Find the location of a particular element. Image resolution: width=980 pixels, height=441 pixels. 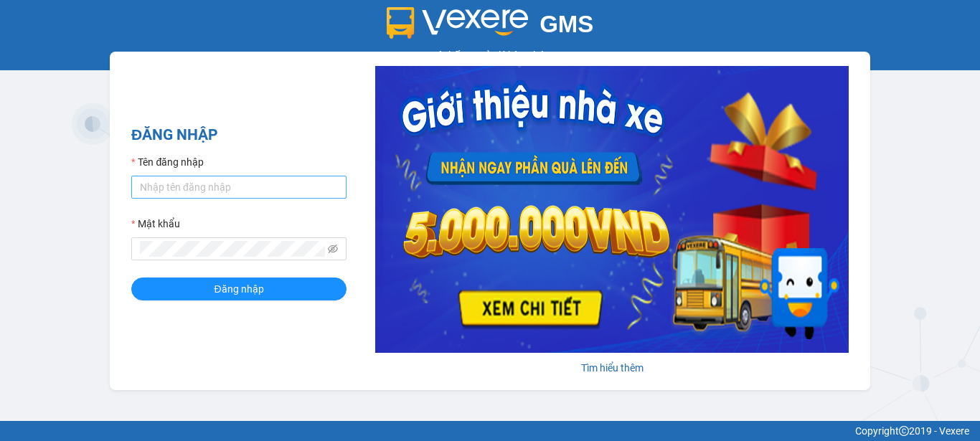

div: Hệ thống quản lý hàng hóa is located at coordinates (490, 56).